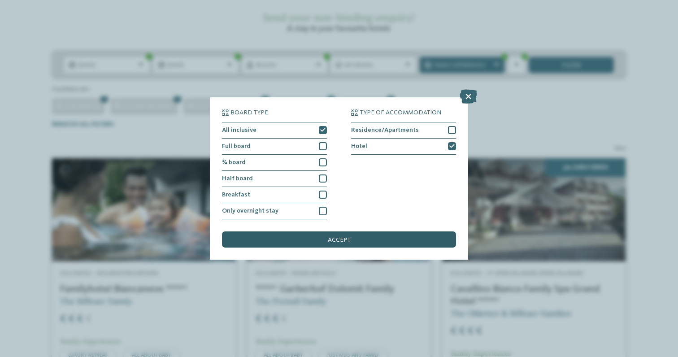 The width and height of the screenshot is (678, 357). I want to click on span: Hotel, so click(359, 146).